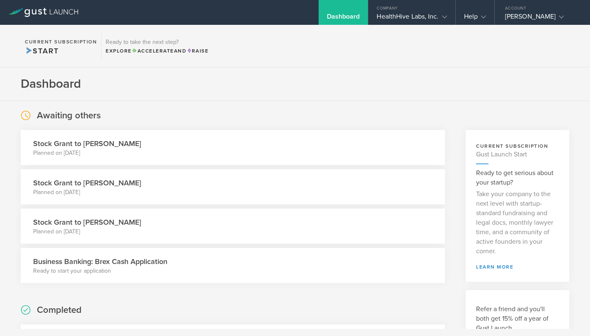 The image size is (590, 336). What do you see at coordinates (411, 19) in the screenshot?
I see `div: HealthHive Labs, Inc.` at bounding box center [411, 19].